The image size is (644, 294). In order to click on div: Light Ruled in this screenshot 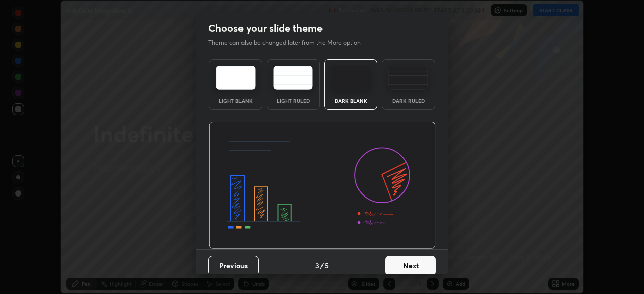, I will do `click(293, 101)`.